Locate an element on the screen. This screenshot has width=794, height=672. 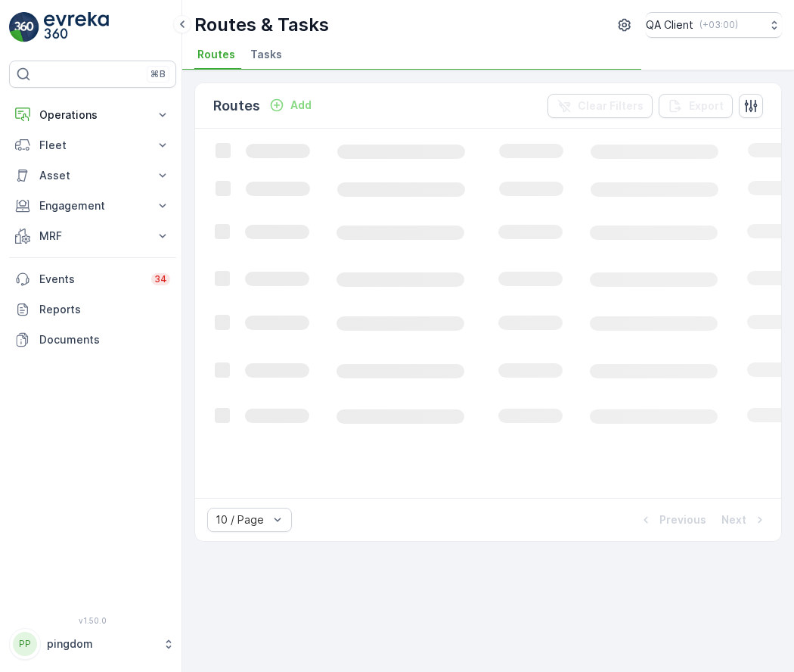
p: pingdom is located at coordinates (100, 643).